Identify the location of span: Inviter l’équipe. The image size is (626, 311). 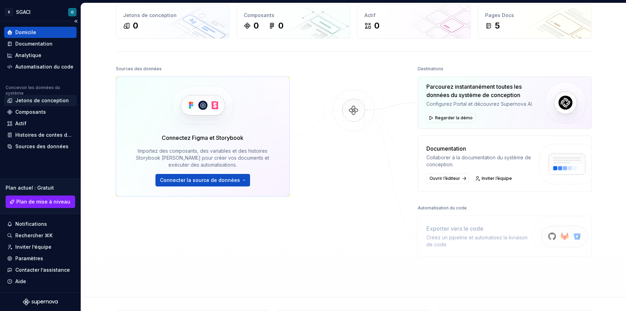
(496, 178).